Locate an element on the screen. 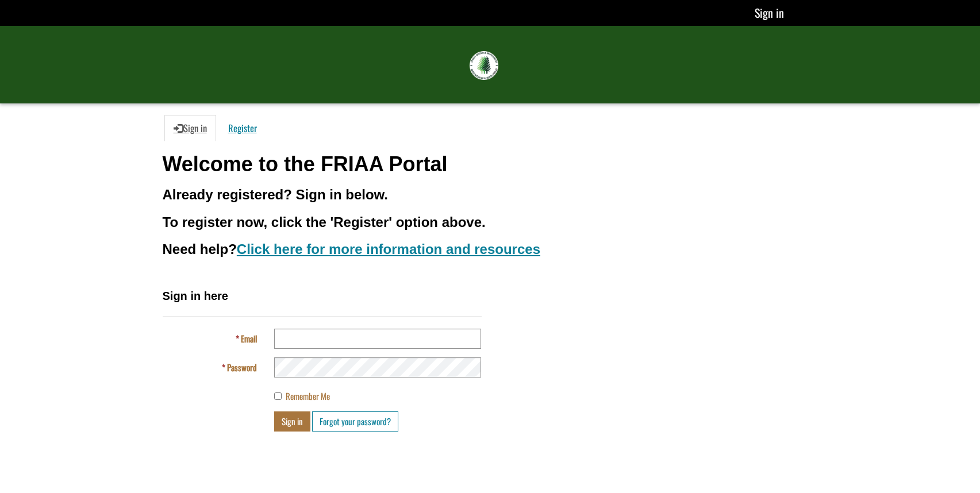  h3: Need help? is located at coordinates (490, 249).